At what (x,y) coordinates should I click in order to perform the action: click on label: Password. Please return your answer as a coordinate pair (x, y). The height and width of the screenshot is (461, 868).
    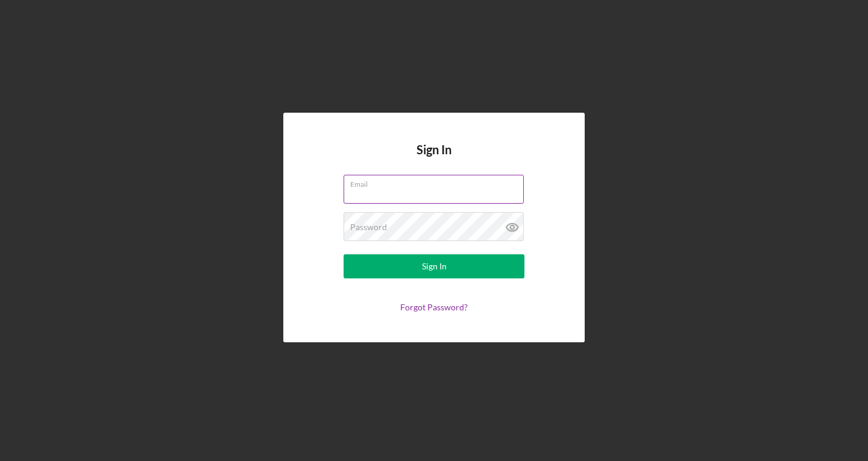
    Looking at the image, I should click on (368, 227).